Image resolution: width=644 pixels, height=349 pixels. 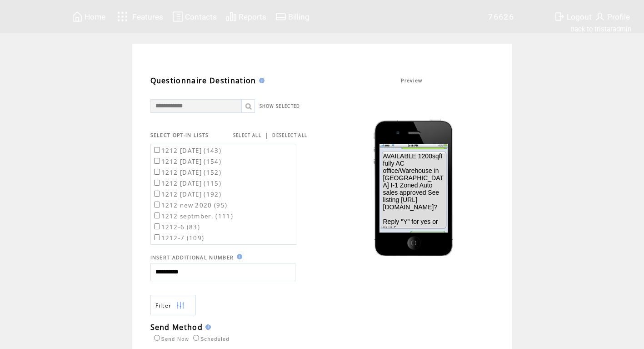 What do you see at coordinates (600, 17) in the screenshot?
I see `img: profile.svg` at bounding box center [600, 17].